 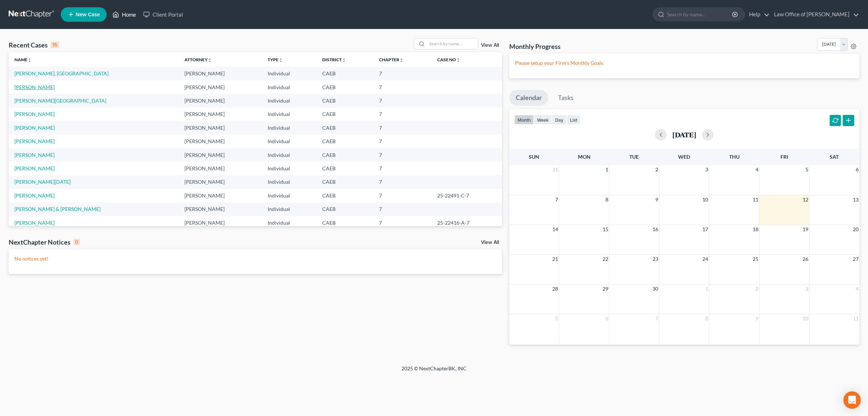 I want to click on p: No notices yet!, so click(x=256, y=259).